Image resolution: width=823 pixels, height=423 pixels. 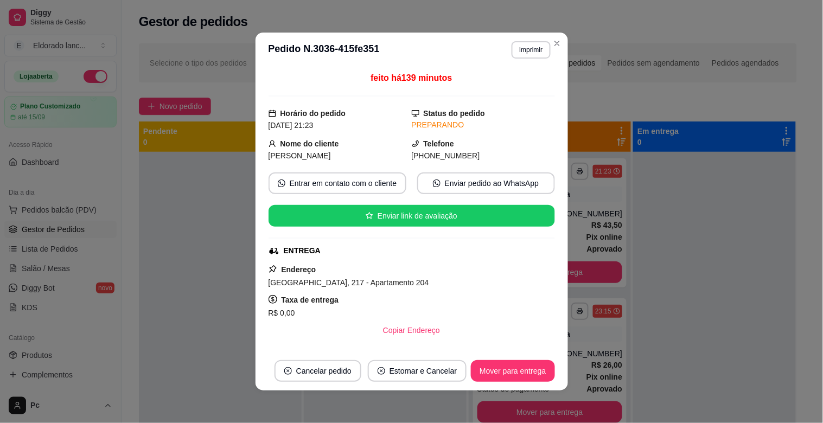 I want to click on span: phone, so click(x=416, y=144).